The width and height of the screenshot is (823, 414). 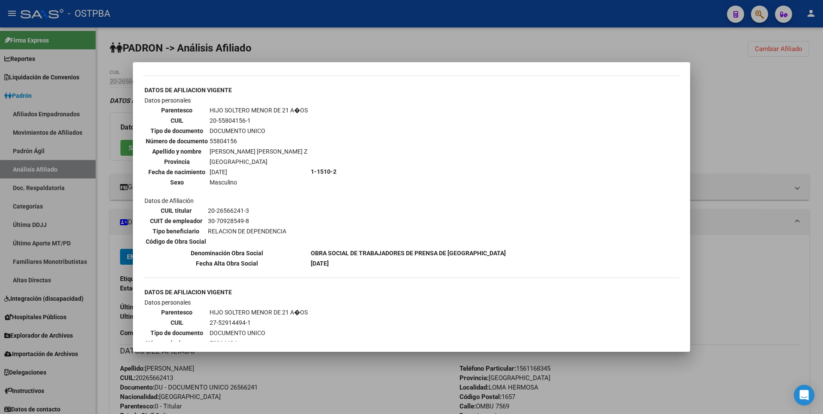 I want to click on div: Open Intercom Messenger, so click(x=805, y=395).